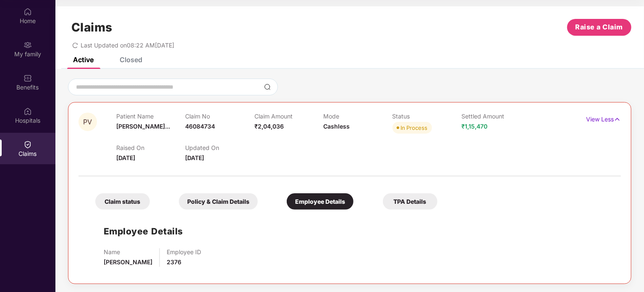 The height and width of the screenshot is (292, 644). What do you see at coordinates (427, 116) in the screenshot?
I see `p: Status` at bounding box center [427, 116].